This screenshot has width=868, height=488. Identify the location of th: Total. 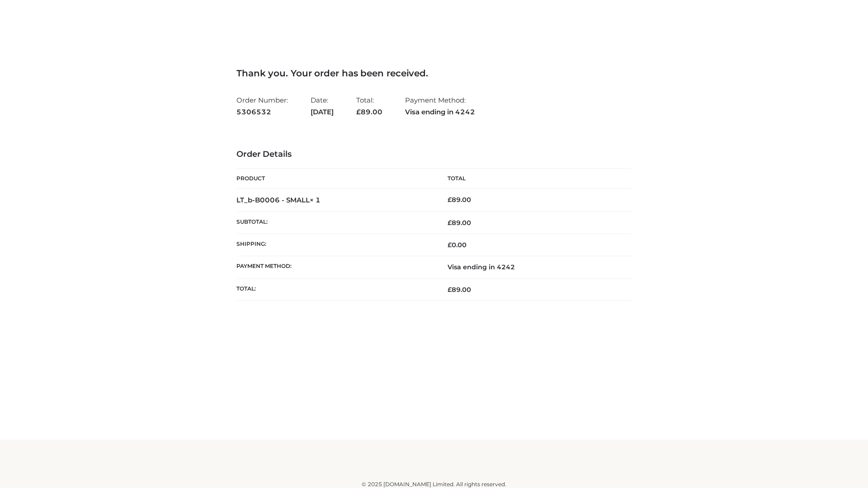
(533, 179).